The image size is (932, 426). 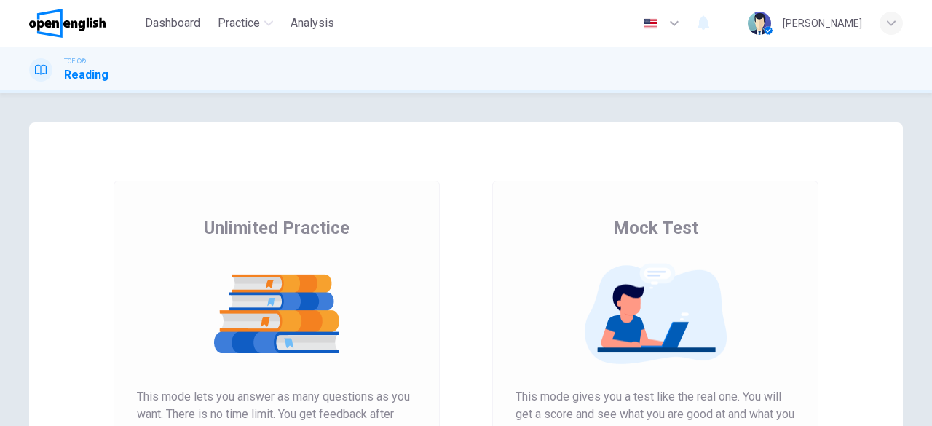 I want to click on span: TOEIC®, so click(x=75, y=61).